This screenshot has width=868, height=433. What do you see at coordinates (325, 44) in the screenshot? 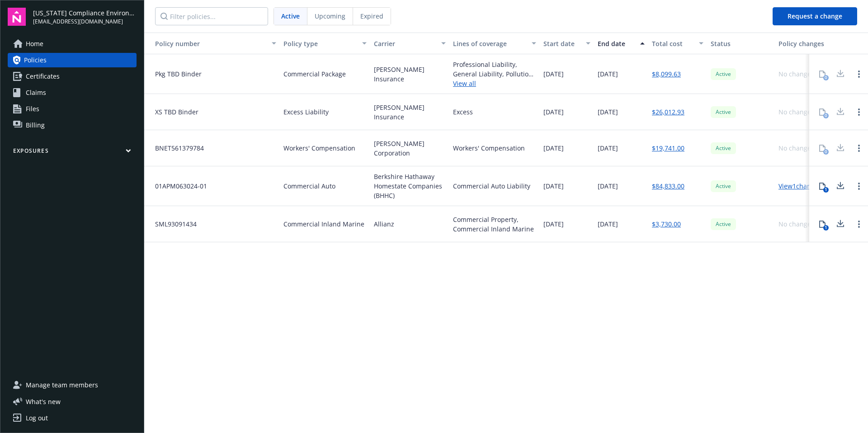
I see `button: Policy type` at bounding box center [325, 44].